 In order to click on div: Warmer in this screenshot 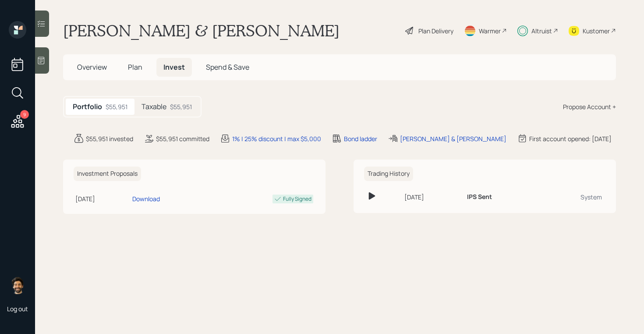, I will do `click(490, 31)`.